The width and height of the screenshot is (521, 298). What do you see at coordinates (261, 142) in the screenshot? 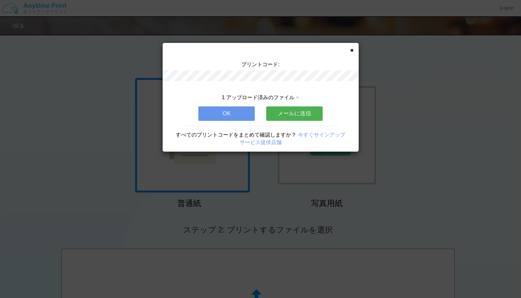
I see `a: サービス提供店舗` at bounding box center [261, 142].